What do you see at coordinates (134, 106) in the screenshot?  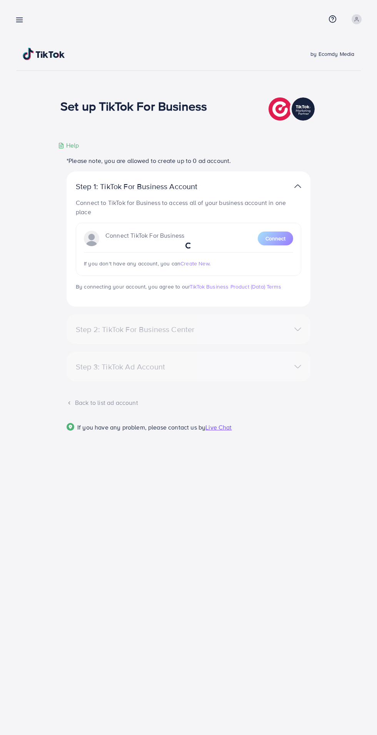 I see `h1: Set up TikTok For Business` at bounding box center [134, 106].